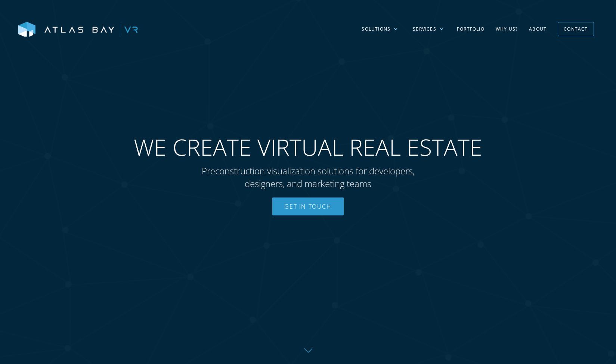  Describe the element at coordinates (78, 30) in the screenshot. I see `img: Atlas Bay VR Logo` at that location.